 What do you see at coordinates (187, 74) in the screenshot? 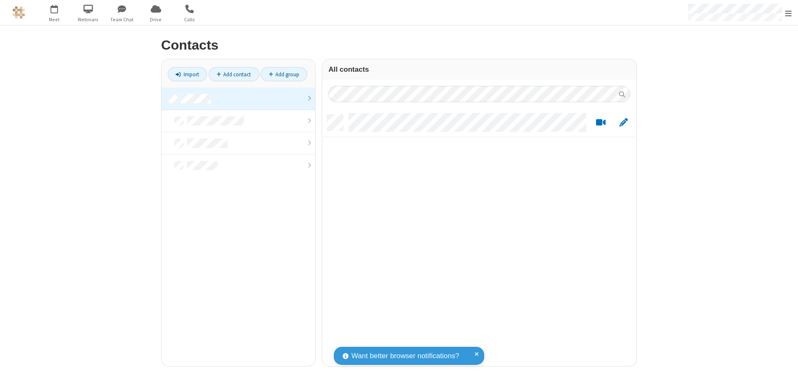
I see `a: Import` at bounding box center [187, 74].